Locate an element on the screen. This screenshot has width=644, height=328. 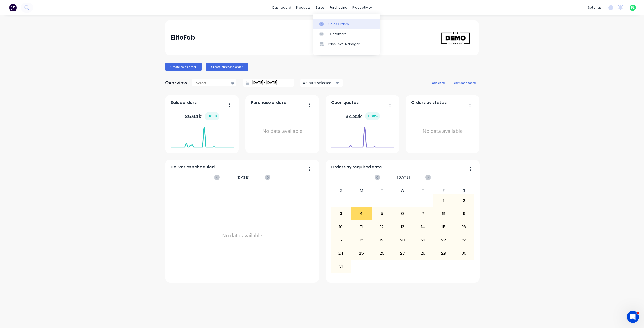
a: Sales Orders is located at coordinates (346, 24).